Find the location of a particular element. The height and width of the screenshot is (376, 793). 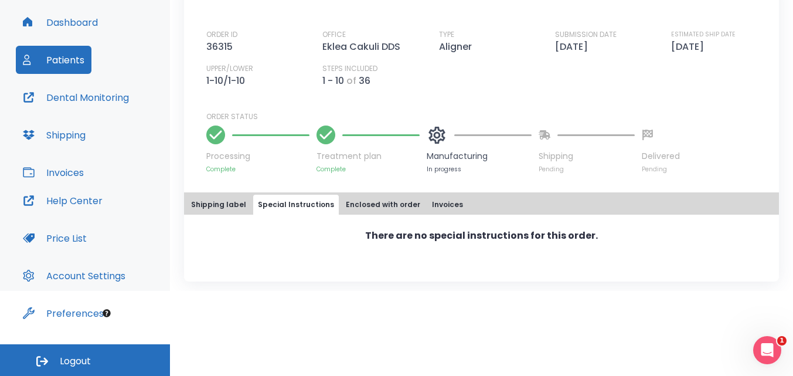

button: Account Settings is located at coordinates (74, 276).